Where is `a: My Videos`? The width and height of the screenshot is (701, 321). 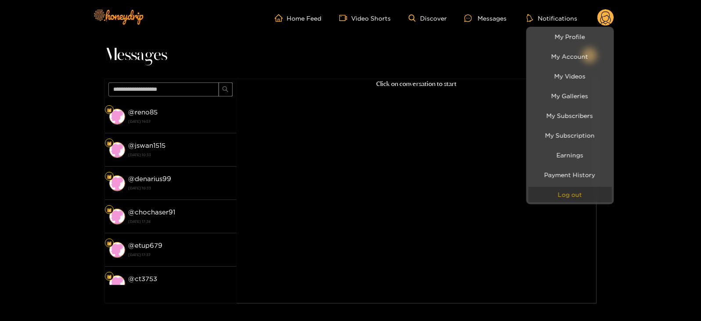 a: My Videos is located at coordinates (570, 76).